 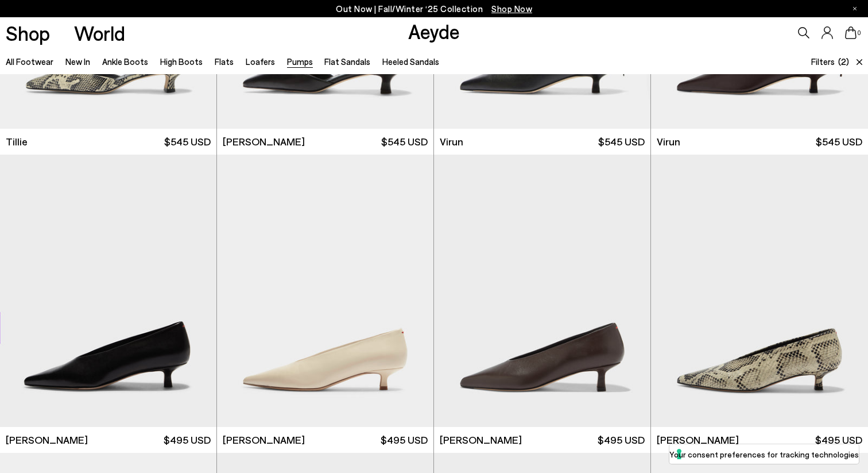 I want to click on a: Flats, so click(x=224, y=61).